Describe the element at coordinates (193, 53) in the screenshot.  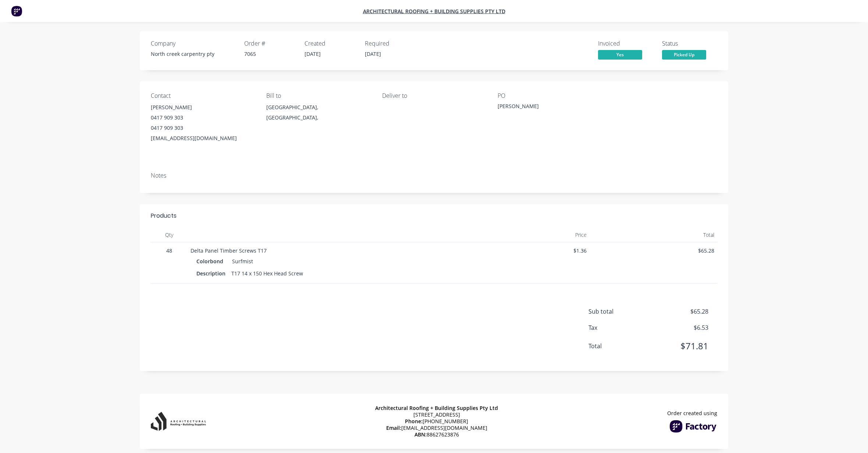
I see `div: North creek carpentry pty` at that location.